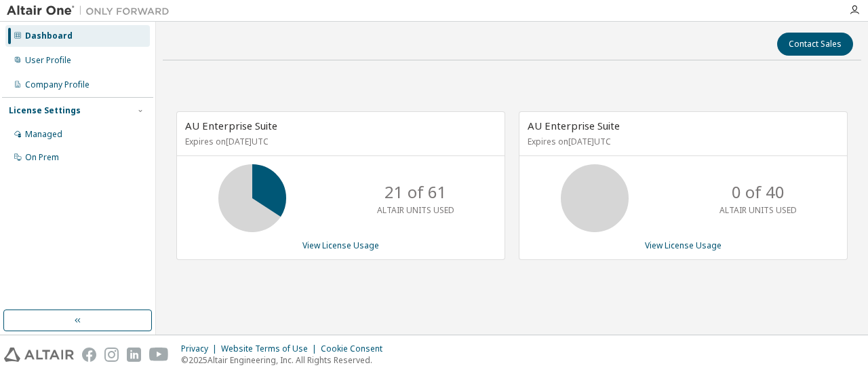 The width and height of the screenshot is (868, 374). I want to click on img: facebook.svg, so click(89, 354).